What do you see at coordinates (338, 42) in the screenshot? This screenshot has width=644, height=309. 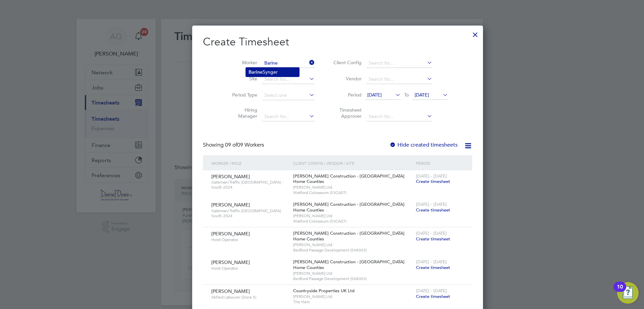 I see `h2: Create Timesheet` at bounding box center [338, 42].